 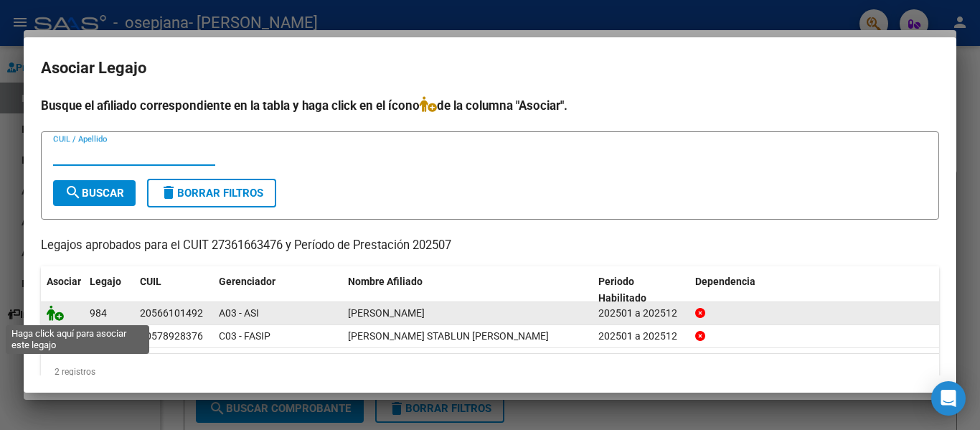 What do you see at coordinates (726, 281) in the screenshot?
I see `span: Dependencia` at bounding box center [726, 281].